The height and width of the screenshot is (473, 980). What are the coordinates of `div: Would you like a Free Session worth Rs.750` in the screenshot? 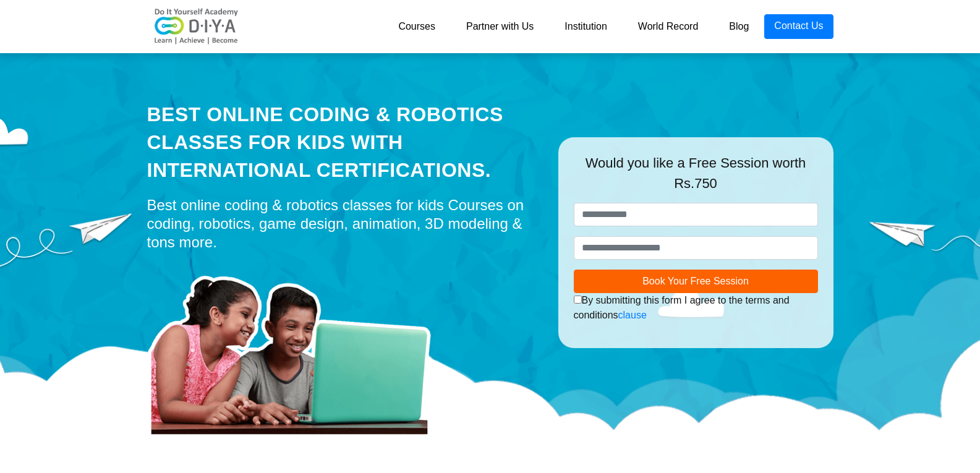 It's located at (696, 177).